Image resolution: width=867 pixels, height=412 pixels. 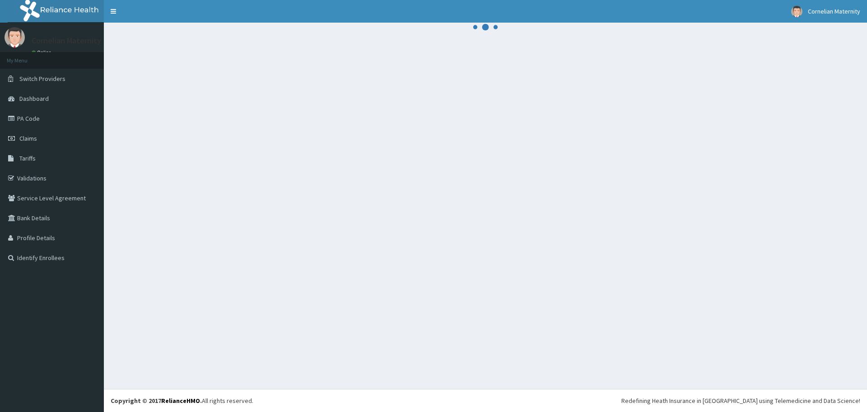 What do you see at coordinates (66, 41) in the screenshot?
I see `p: Cornelian Maternity` at bounding box center [66, 41].